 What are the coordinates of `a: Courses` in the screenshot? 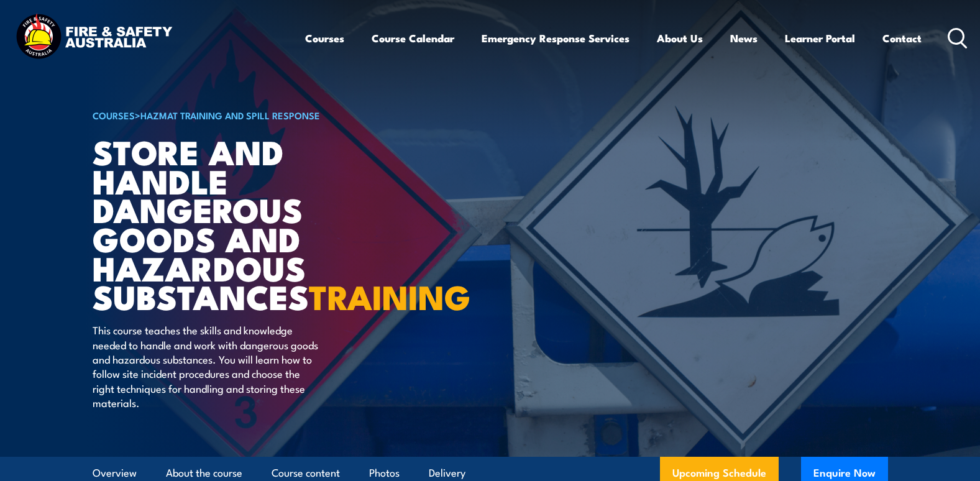 It's located at (324, 38).